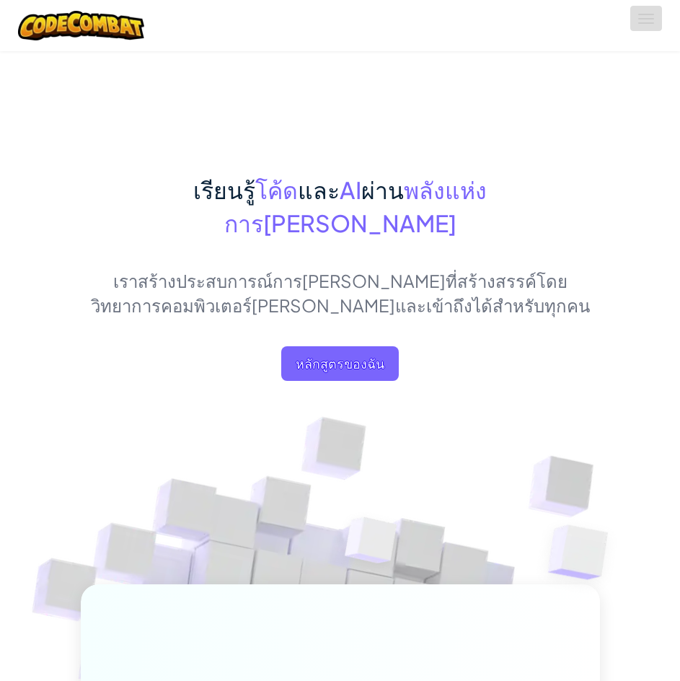 This screenshot has height=681, width=680. Describe the element at coordinates (81, 25) in the screenshot. I see `a: โลโก้ CodeCombat` at that location.